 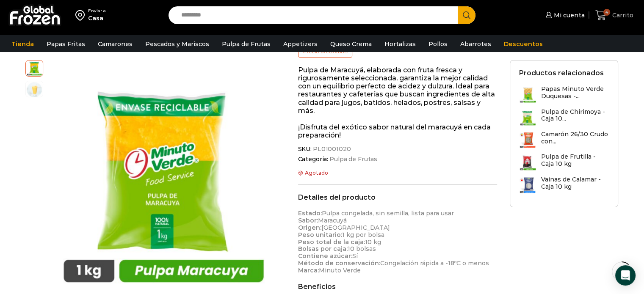 I want to click on a: Papas Minuto Verde Duquesas -..., so click(x=564, y=94).